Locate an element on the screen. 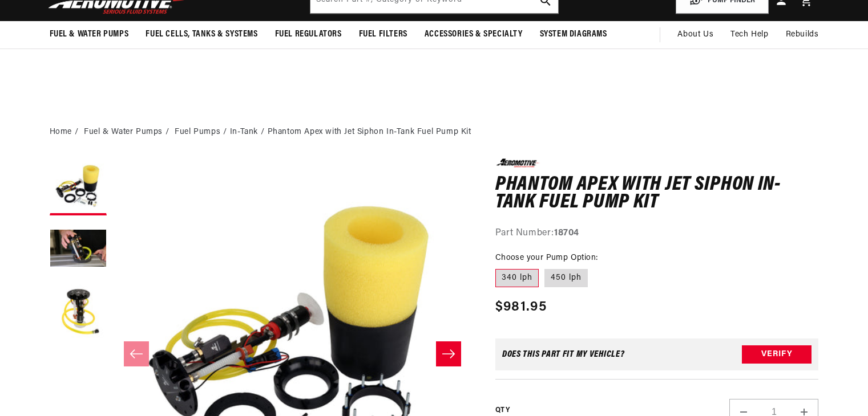  button: Load image 1 in gallery view is located at coordinates (78, 187).